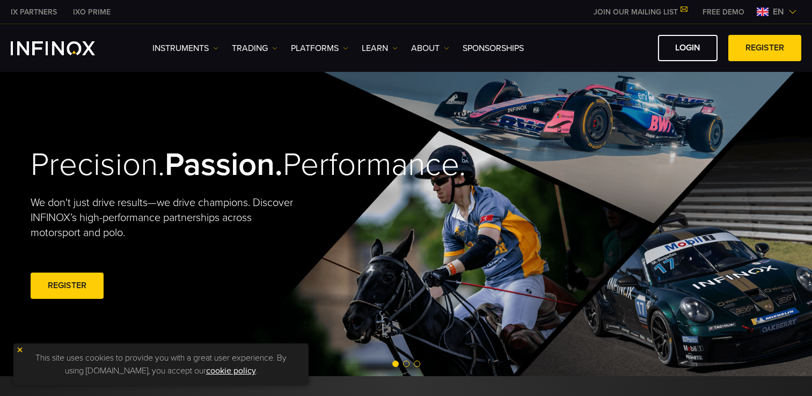 Image resolution: width=812 pixels, height=396 pixels. What do you see at coordinates (395, 364) in the screenshot?
I see `span: Go to slide 1` at bounding box center [395, 364].